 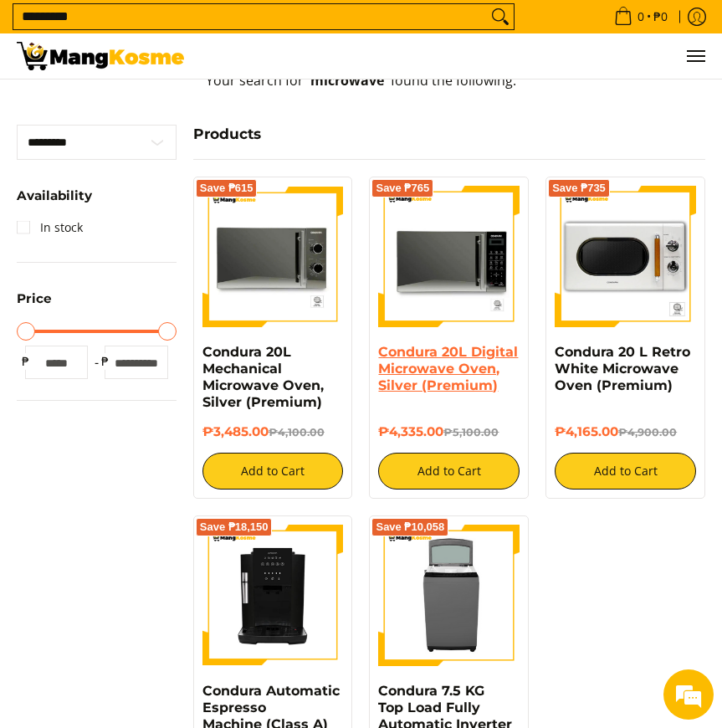 I want to click on h6: ₱4,165.00, so click(x=625, y=432).